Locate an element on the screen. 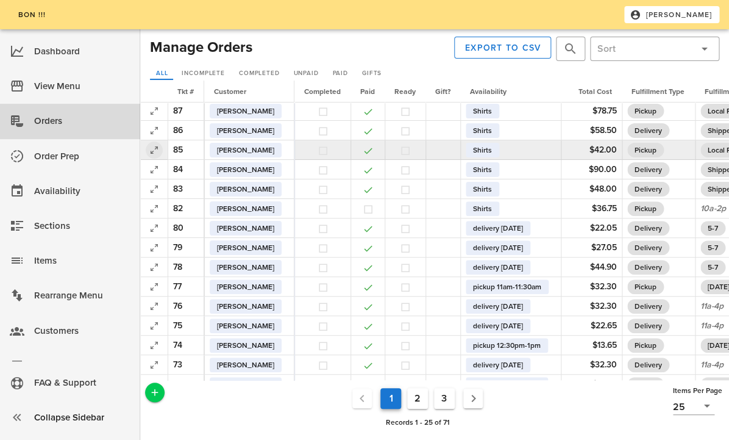  h2: Manage Orders is located at coordinates (201, 48).